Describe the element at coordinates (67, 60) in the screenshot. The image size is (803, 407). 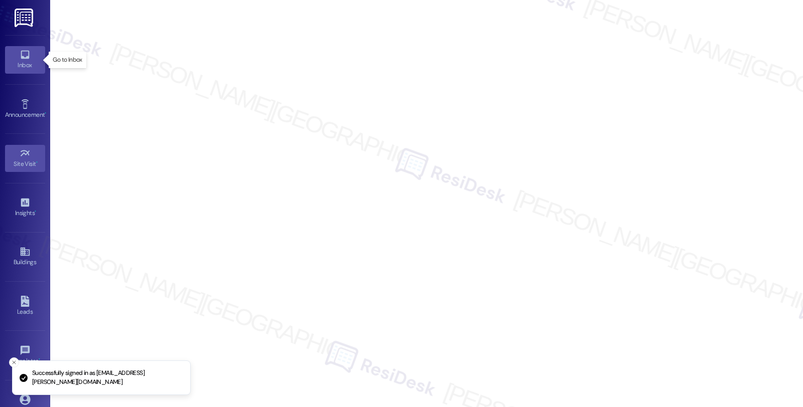
I see `p: Go to Inbox` at that location.